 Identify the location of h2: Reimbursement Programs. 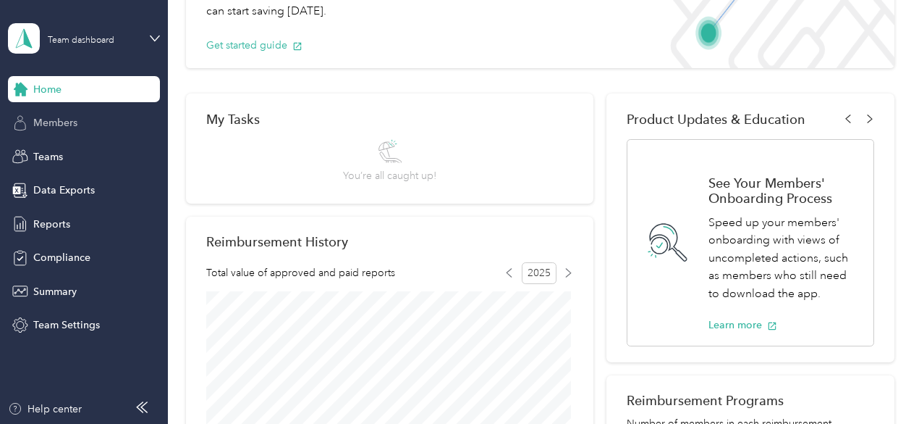
(751, 400).